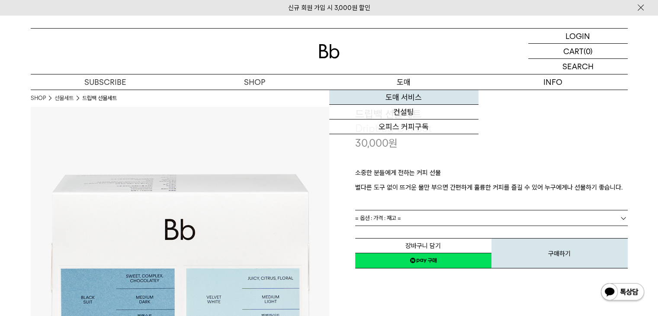 The width and height of the screenshot is (658, 316). Describe the element at coordinates (623, 293) in the screenshot. I see `img: 카카오톡 채널 1:1 채팅 버튼` at that location.